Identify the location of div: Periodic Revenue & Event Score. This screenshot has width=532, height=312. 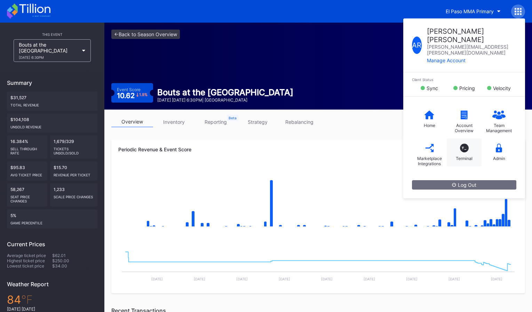
(318, 149).